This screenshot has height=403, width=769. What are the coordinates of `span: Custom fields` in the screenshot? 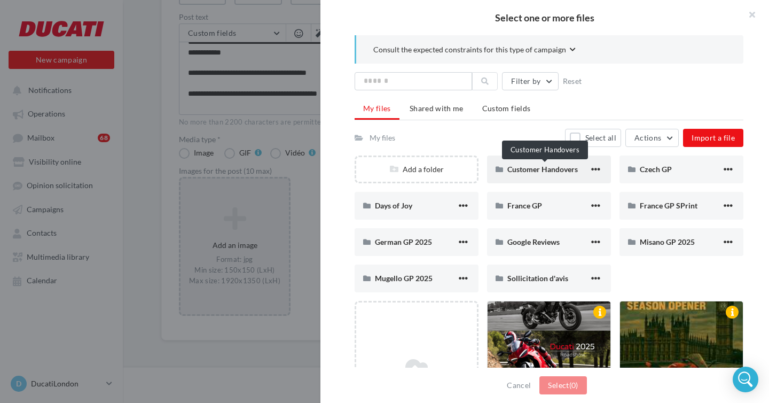 It's located at (506, 108).